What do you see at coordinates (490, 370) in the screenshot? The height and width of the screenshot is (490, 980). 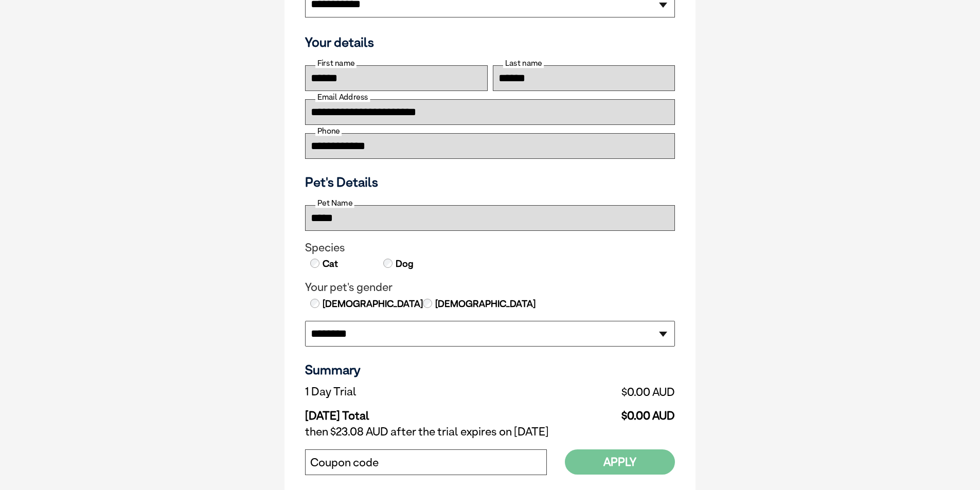 I see `h3: Summary` at bounding box center [490, 370].